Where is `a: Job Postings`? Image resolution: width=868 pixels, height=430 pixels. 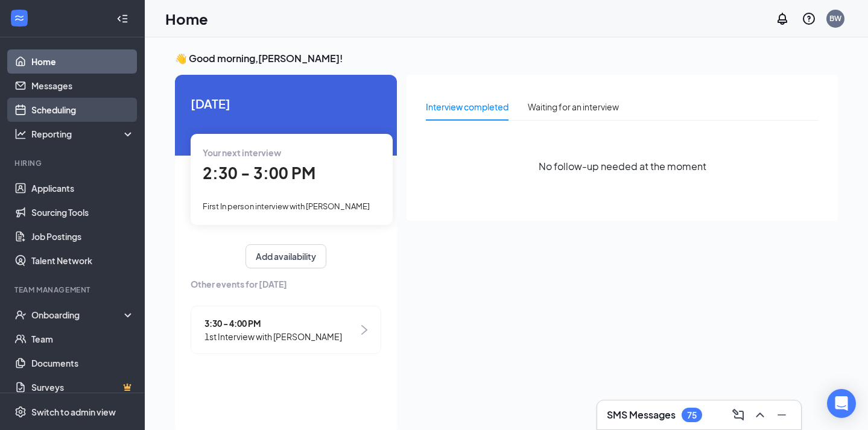
a: Job Postings is located at coordinates (83, 236).